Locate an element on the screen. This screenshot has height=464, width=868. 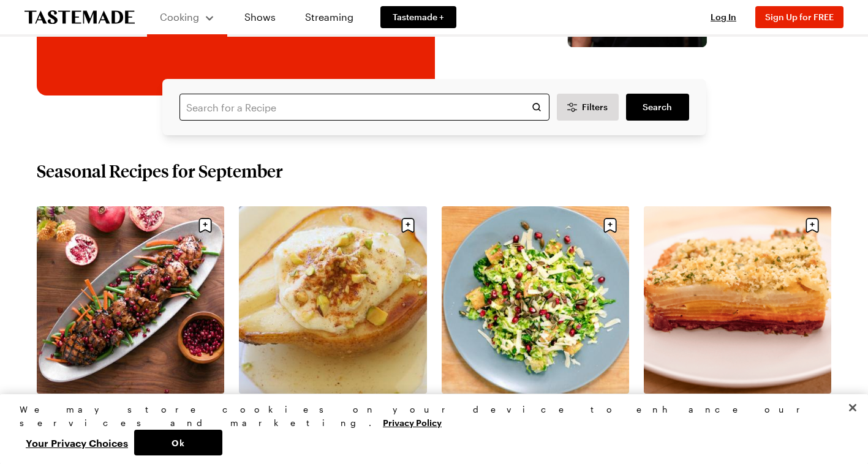
button: Sign Up for FREE is located at coordinates (799, 17).